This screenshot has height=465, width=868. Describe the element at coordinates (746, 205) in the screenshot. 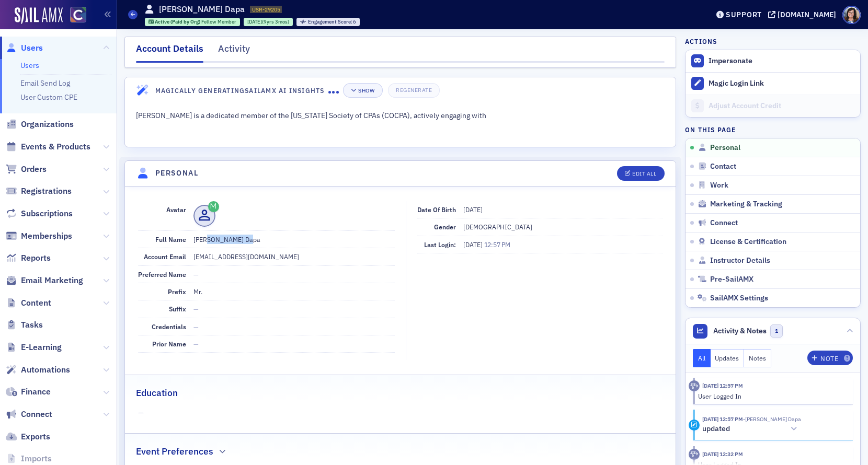

I see `span: Marketing & Tracking` at that location.